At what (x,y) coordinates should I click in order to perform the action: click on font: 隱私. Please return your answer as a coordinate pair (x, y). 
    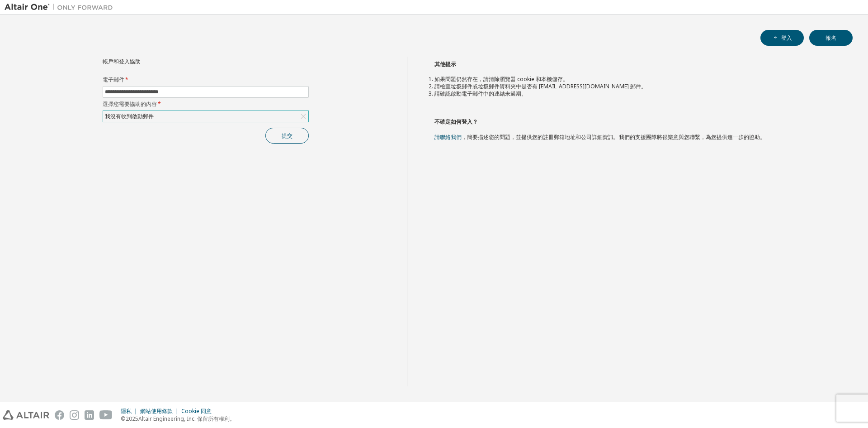
    Looking at the image, I should click on (126, 411).